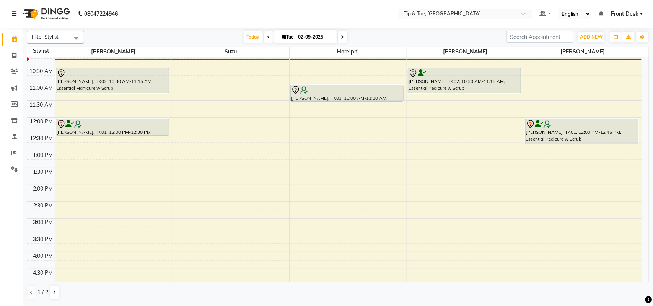 Image resolution: width=653 pixels, height=306 pixels. Describe the element at coordinates (43, 293) in the screenshot. I see `span: 1 / 2` at that location.